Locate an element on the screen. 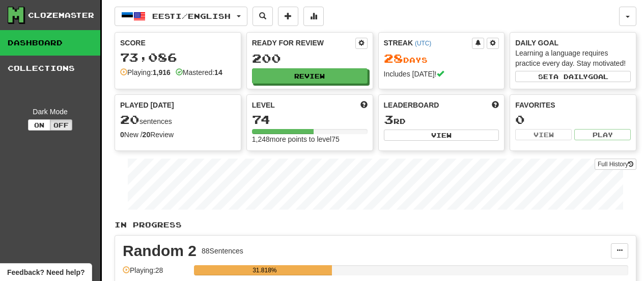 This screenshot has width=644, height=281. button: Seta dailygoal is located at coordinates (573, 76).